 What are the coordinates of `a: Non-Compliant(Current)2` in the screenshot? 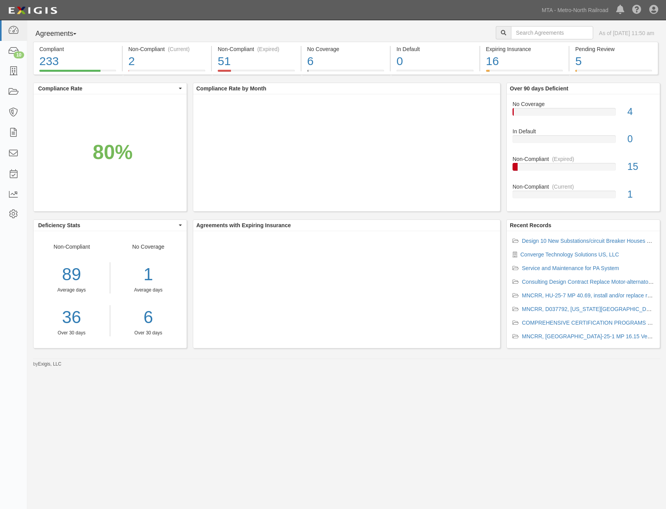 It's located at (167, 73).